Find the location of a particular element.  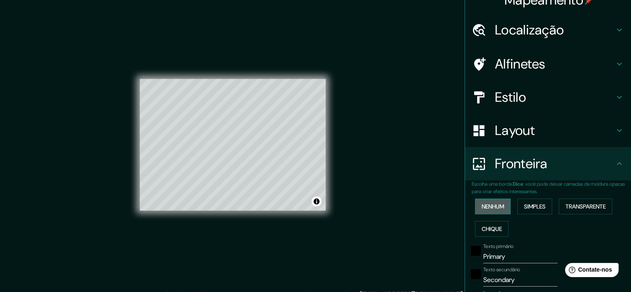

div: Estilo is located at coordinates (548, 97).